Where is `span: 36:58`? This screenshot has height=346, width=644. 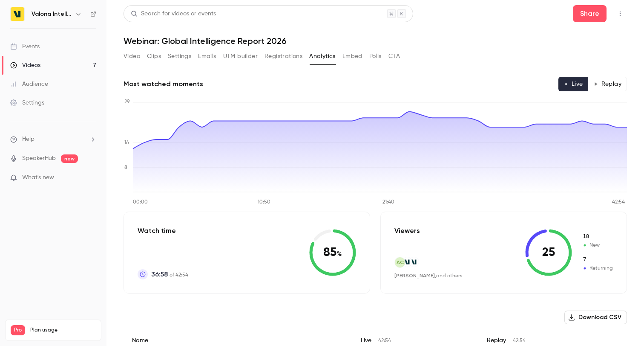
span: 36:58 is located at coordinates (159, 274).